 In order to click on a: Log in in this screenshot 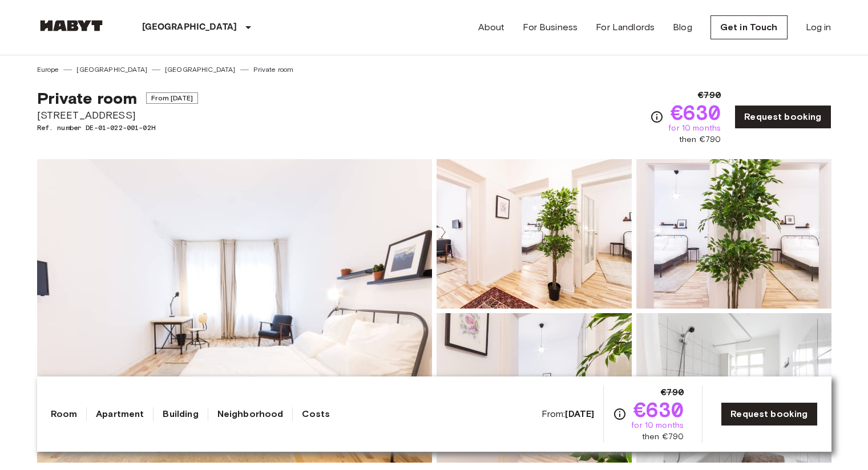, I will do `click(818, 27)`.